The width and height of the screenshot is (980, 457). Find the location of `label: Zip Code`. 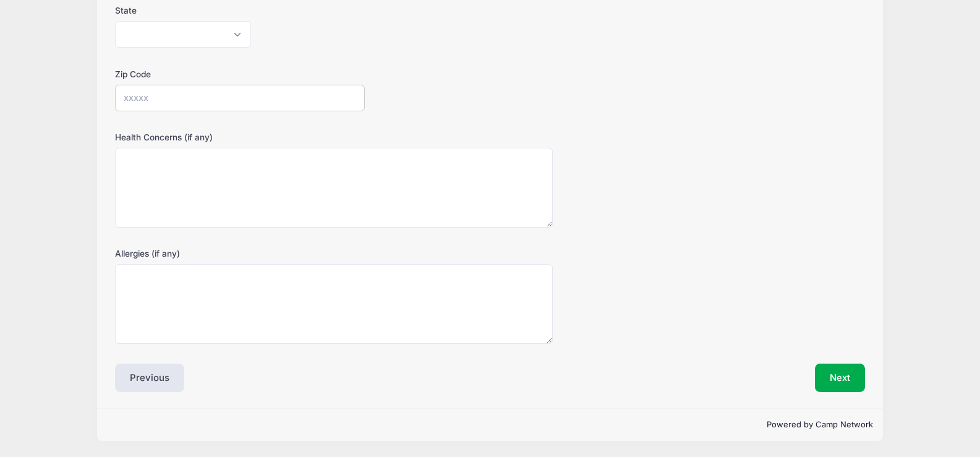

label: Zip Code is located at coordinates (240, 74).